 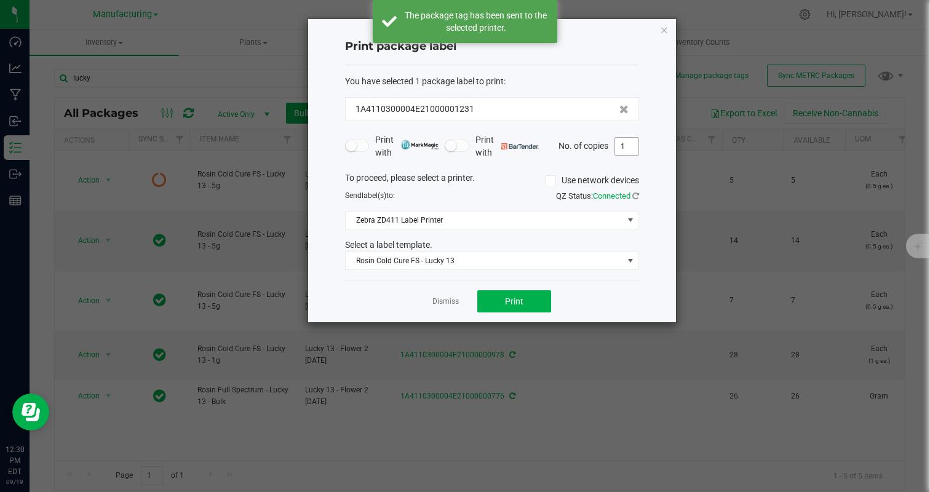 What do you see at coordinates (514, 302) in the screenshot?
I see `span: Print` at bounding box center [514, 302].